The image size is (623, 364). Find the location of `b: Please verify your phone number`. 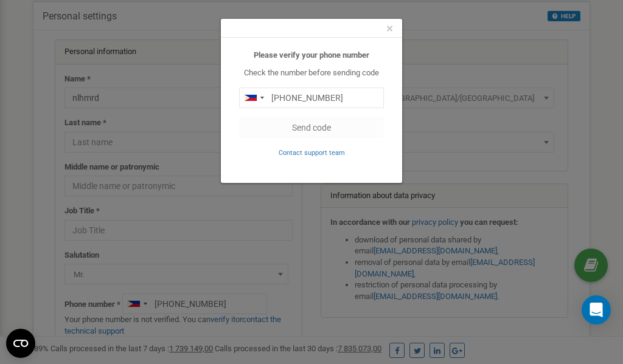

b: Please verify your phone number is located at coordinates (311, 54).